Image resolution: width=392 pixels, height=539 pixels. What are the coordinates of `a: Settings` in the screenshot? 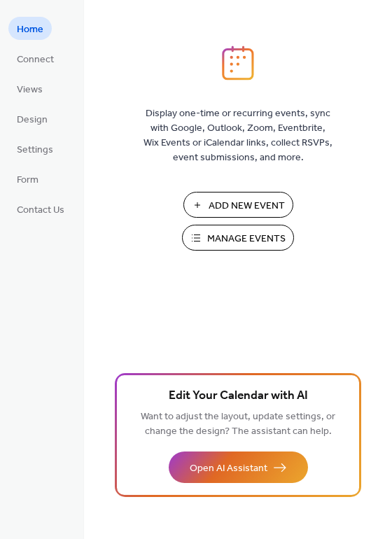 It's located at (35, 148).